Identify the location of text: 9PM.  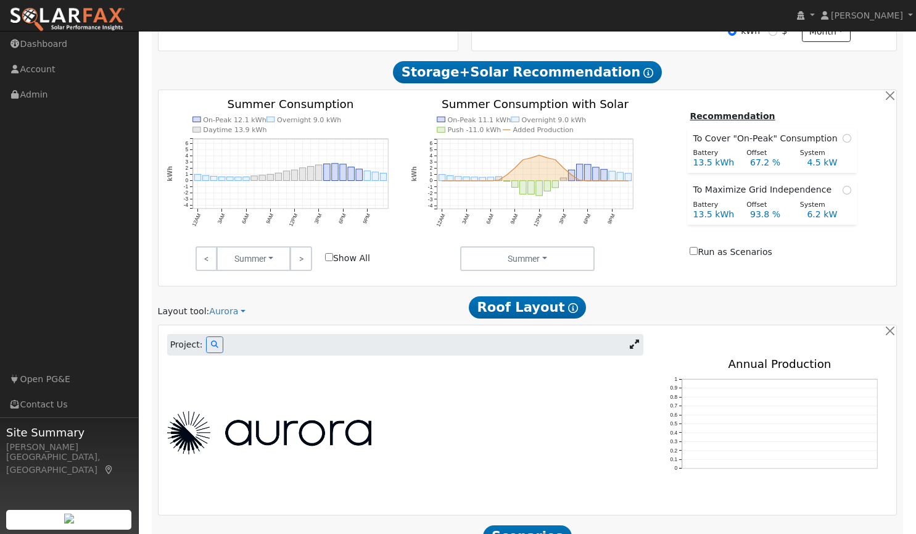
(611, 218).